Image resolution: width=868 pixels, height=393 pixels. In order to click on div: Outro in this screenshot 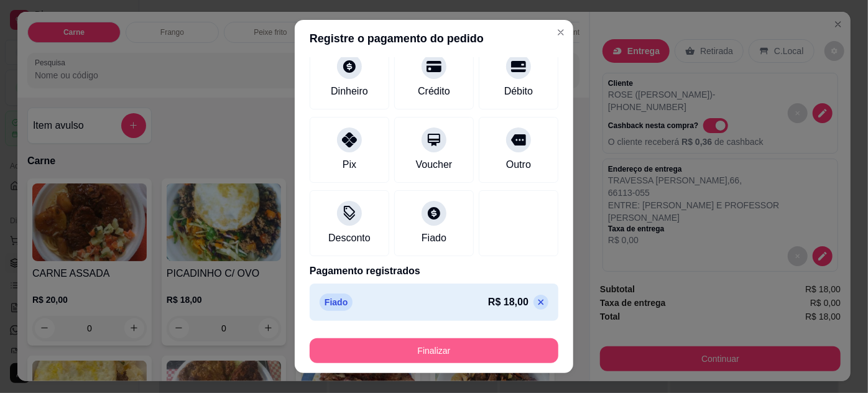, I will do `click(519, 165)`.